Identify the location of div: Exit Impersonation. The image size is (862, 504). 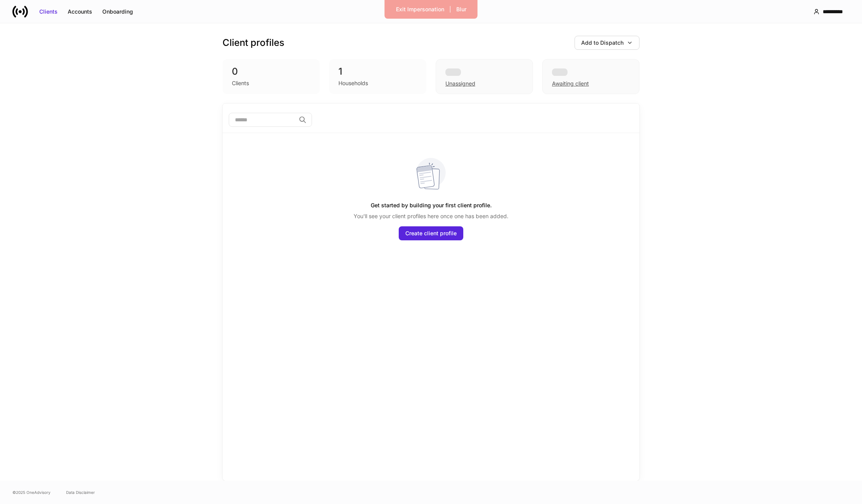
(420, 9).